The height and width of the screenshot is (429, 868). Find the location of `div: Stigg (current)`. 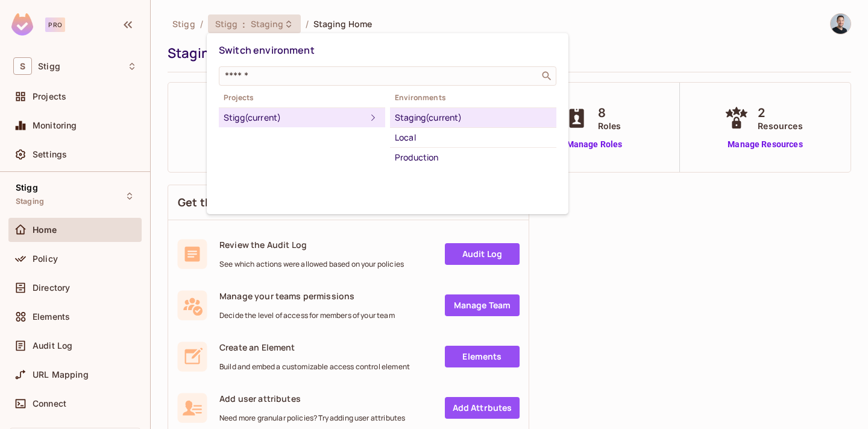

div: Stigg (current) is located at coordinates (294, 118).